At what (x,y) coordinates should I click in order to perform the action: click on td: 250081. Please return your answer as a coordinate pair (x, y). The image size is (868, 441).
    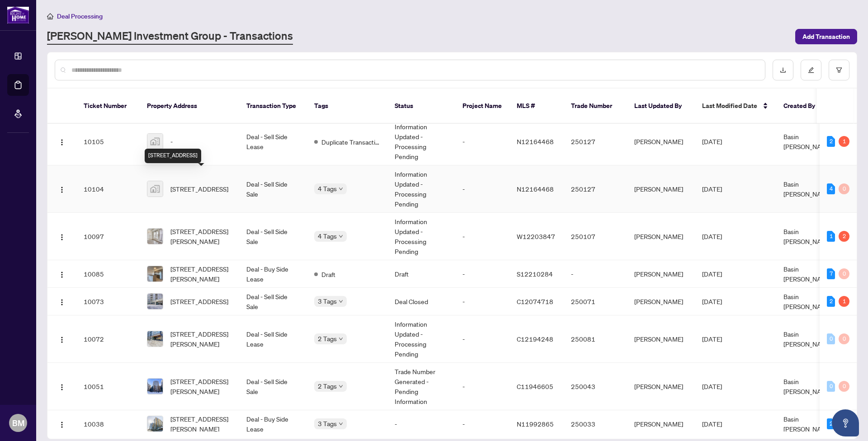
    Looking at the image, I should click on (595, 339).